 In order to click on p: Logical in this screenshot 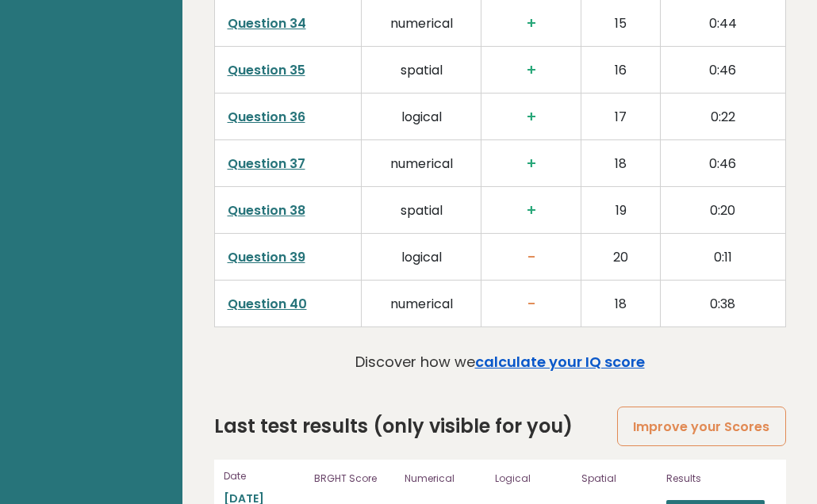, I will do `click(533, 479)`.